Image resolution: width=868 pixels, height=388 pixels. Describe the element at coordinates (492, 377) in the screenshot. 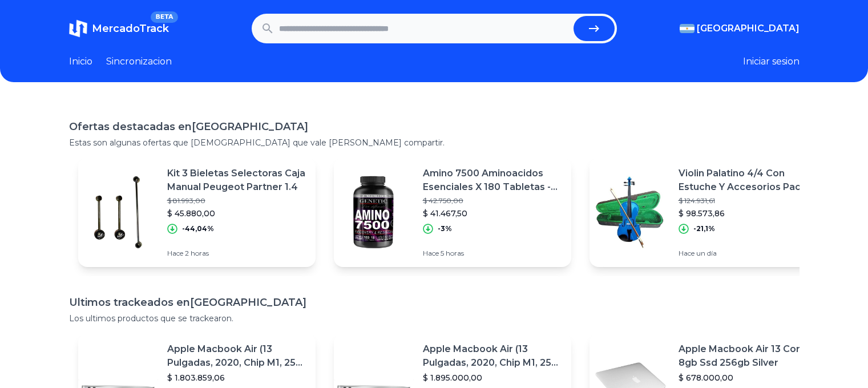

I see `p: $ 1.895.000,00` at that location.